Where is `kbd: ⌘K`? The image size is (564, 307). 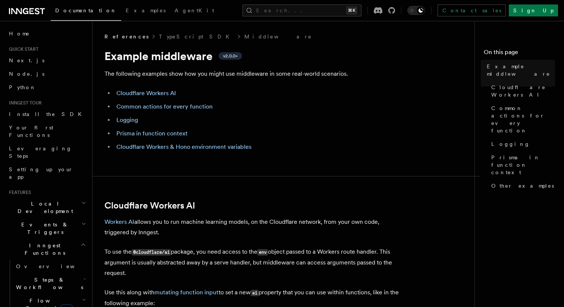
kbd: ⌘K is located at coordinates (352, 10).